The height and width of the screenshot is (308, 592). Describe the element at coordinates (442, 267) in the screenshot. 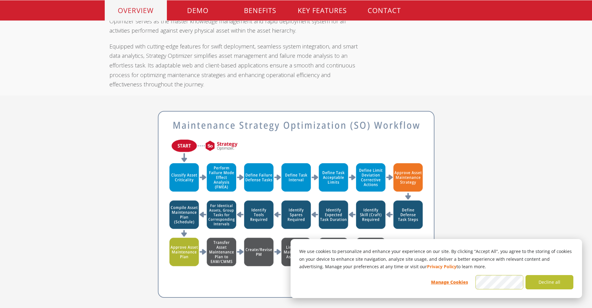

I see `strong: Privacy Policy` at that location.